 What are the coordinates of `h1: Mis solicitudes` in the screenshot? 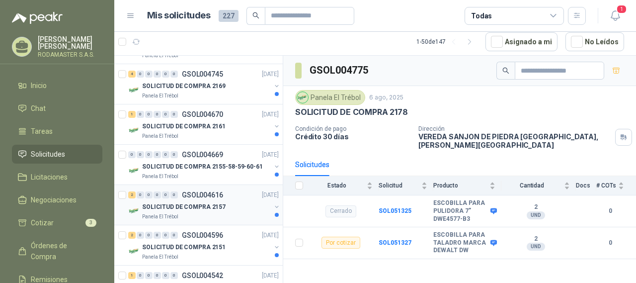 It's located at (179, 15).